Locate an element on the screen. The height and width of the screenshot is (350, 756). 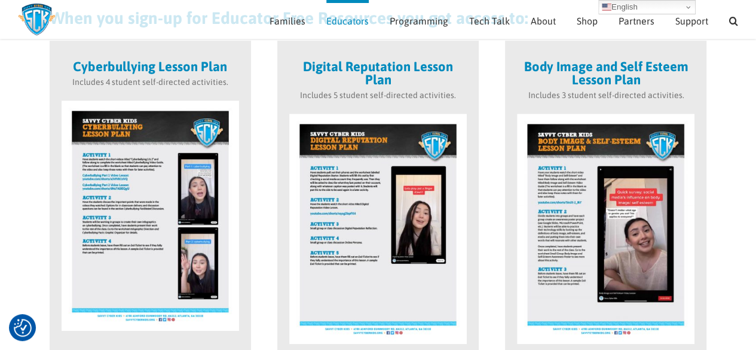
strong: Digital Reputation Lesson Plan is located at coordinates (378, 73).